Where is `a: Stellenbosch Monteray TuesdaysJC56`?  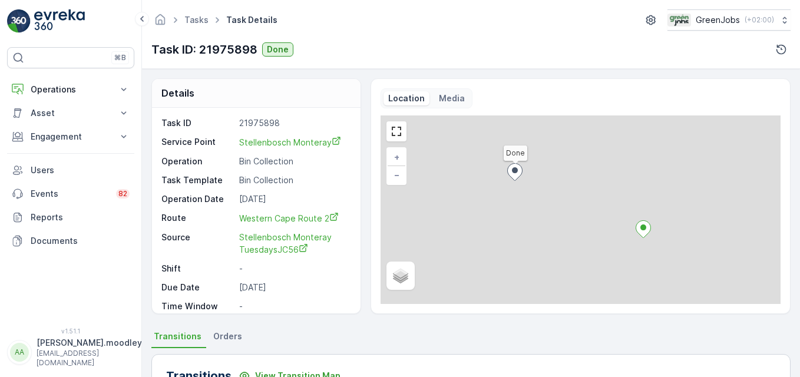
a: Stellenbosch Monteray TuesdaysJC56 is located at coordinates (294, 243).